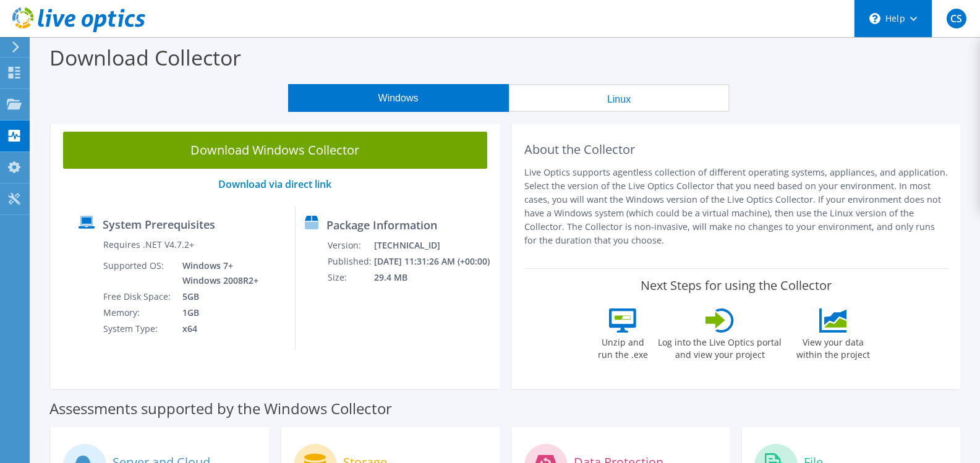 The height and width of the screenshot is (463, 980). I want to click on td: System Type:, so click(138, 329).